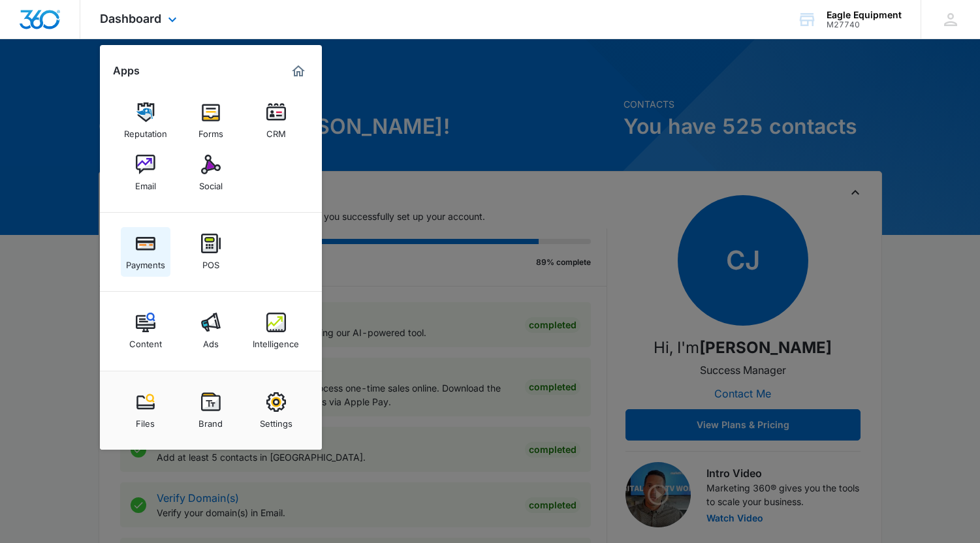 Image resolution: width=980 pixels, height=543 pixels. I want to click on div: Intelligence, so click(275, 341).